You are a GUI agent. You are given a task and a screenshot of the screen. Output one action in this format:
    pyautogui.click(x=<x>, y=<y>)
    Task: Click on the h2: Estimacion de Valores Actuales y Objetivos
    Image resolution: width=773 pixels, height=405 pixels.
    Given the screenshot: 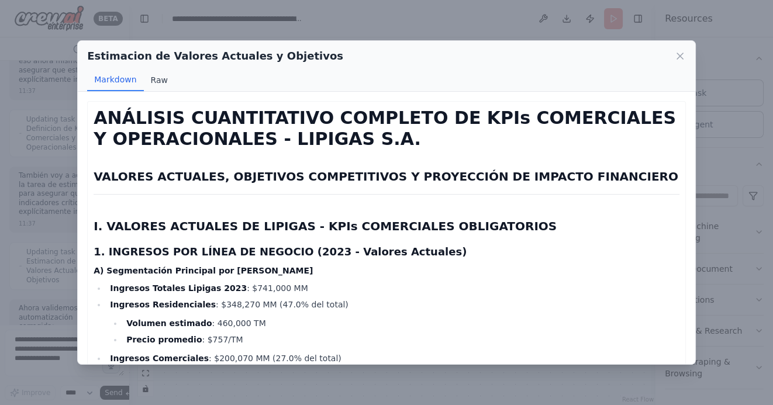 What is the action you would take?
    pyautogui.click(x=215, y=56)
    